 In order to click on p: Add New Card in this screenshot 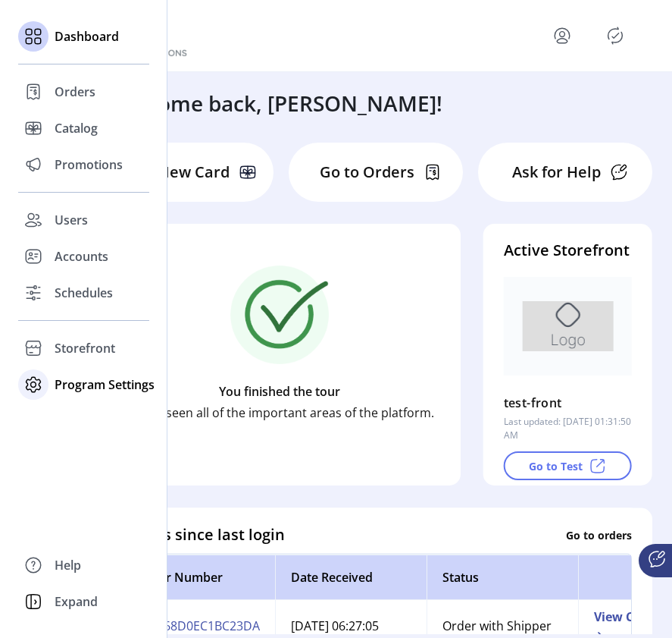, I will do `click(177, 172)`.